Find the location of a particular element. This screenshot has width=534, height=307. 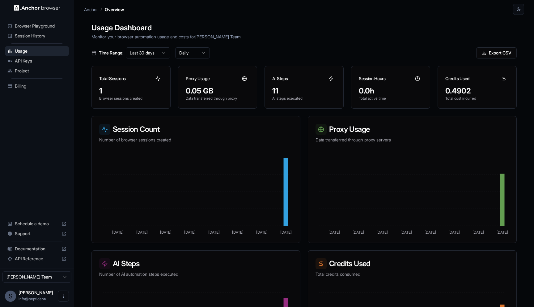

div: Documentation is located at coordinates (37, 248).